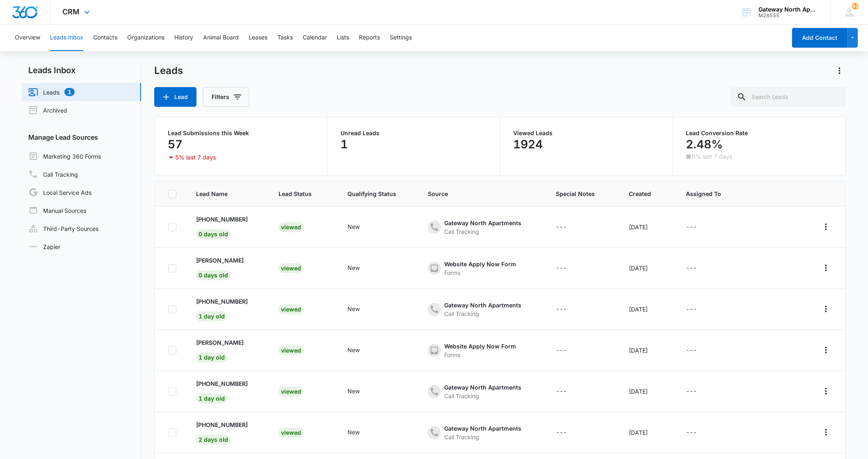  I want to click on span: 91, so click(855, 6).